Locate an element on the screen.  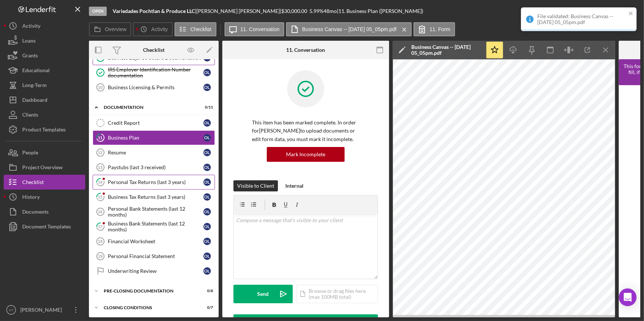
div: Closing Conditions is located at coordinates (149, 307).